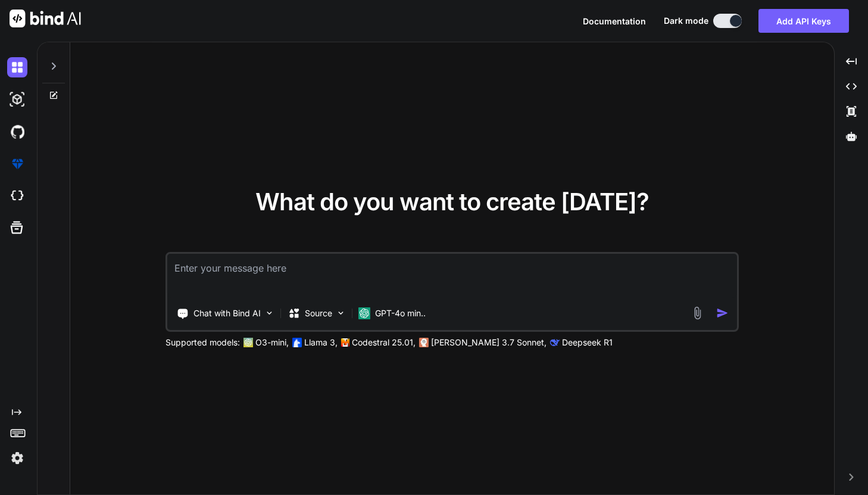  What do you see at coordinates (615, 21) in the screenshot?
I see `span: Documentation` at bounding box center [615, 21].